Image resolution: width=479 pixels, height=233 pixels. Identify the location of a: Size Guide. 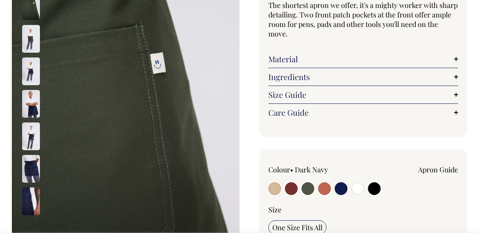
(364, 95).